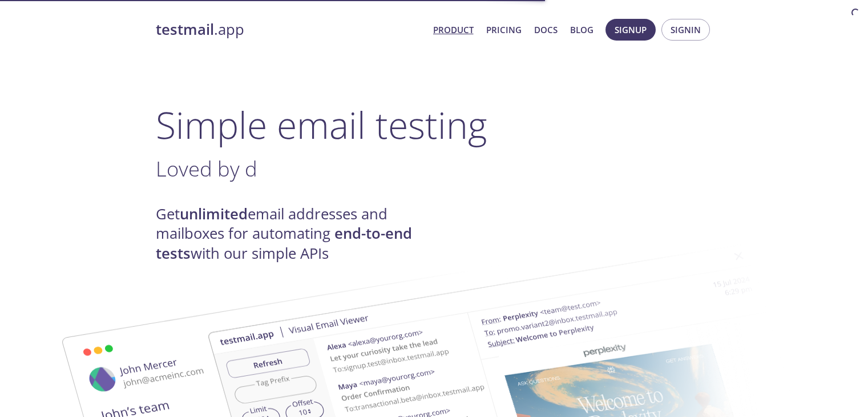  Describe the element at coordinates (185, 29) in the screenshot. I see `strong: testmail` at that location.